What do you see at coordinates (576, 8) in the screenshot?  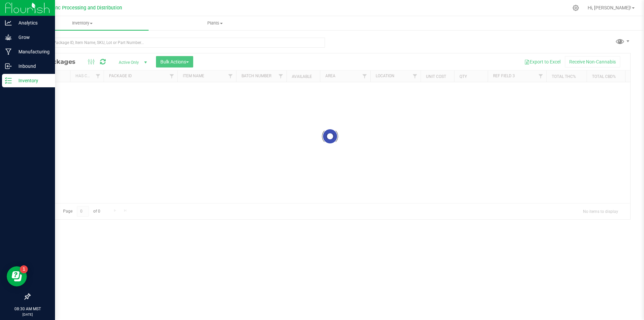 I see `div: Manage settings` at bounding box center [576, 8].